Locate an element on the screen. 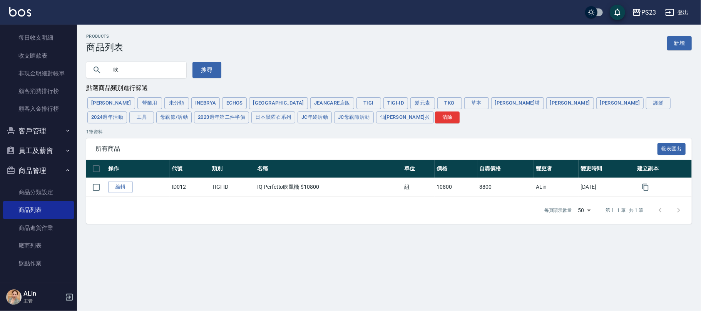 This screenshot has width=701, height=311. th: 名稱 is located at coordinates (329, 169).